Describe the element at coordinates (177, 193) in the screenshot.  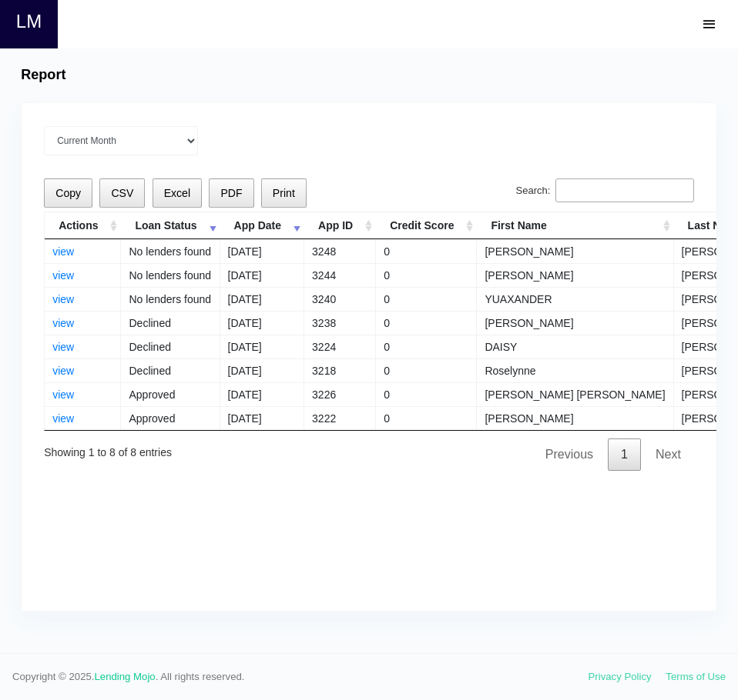
I see `span: Excel` at that location.